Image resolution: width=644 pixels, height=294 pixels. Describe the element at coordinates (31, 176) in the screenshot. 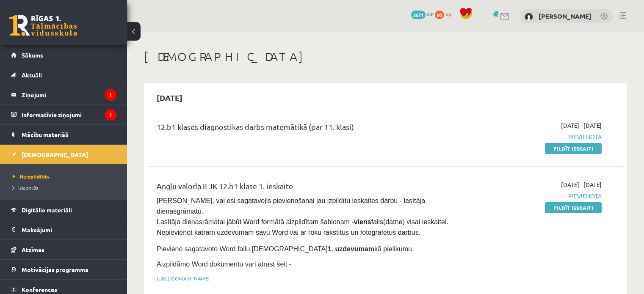

I see `span: Neizpildītās` at that location.